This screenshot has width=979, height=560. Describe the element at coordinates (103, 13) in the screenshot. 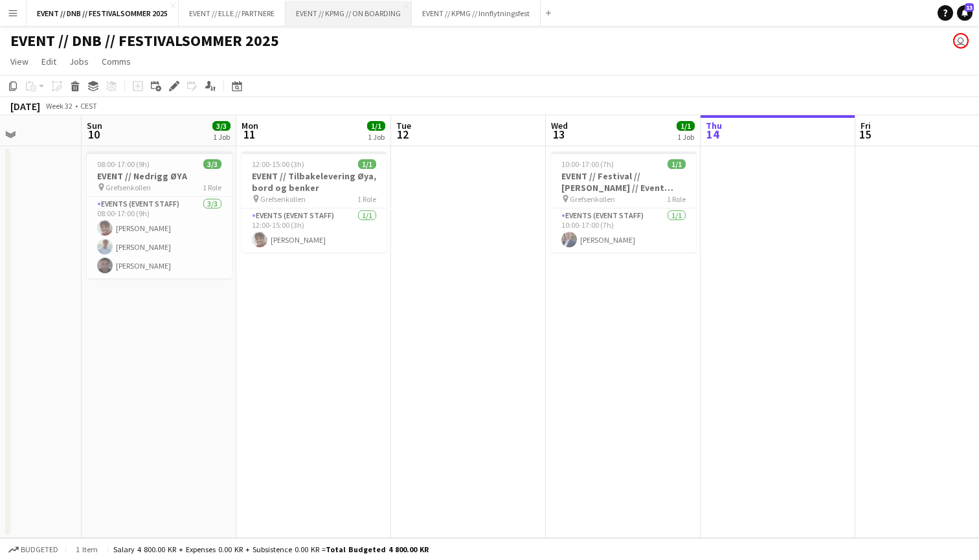

I see `button: EVENT // DNB // FESTIVALSOMMER 2025` at that location.